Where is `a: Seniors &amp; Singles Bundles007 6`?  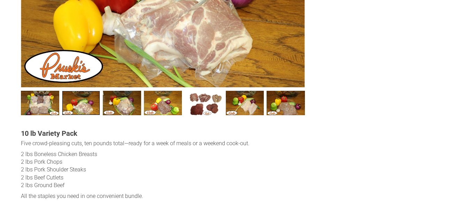 a: Seniors &amp; Singles Bundles007 6 is located at coordinates (286, 103).